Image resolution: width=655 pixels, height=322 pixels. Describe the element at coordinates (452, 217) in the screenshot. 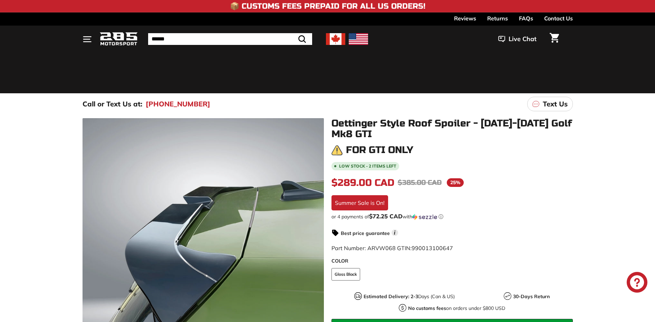

I see `div: or 4 payments of$72.25 CADwithSezzle Click to learn more about Sezzle` at that location.